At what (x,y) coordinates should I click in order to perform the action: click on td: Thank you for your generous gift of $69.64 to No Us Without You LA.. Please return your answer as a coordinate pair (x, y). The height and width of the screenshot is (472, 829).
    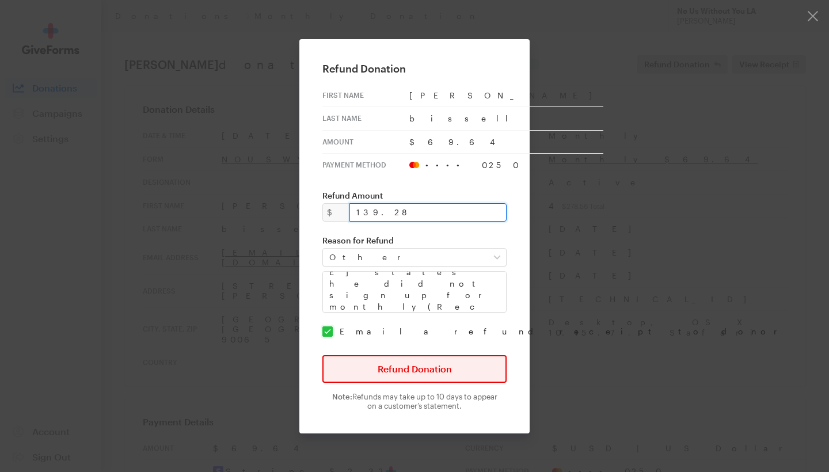
    Looking at the image, I should click on (414, 222).